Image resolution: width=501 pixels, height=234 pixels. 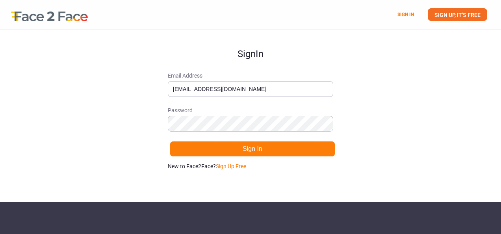 What do you see at coordinates (252, 149) in the screenshot?
I see `button: Sign In` at bounding box center [252, 149].